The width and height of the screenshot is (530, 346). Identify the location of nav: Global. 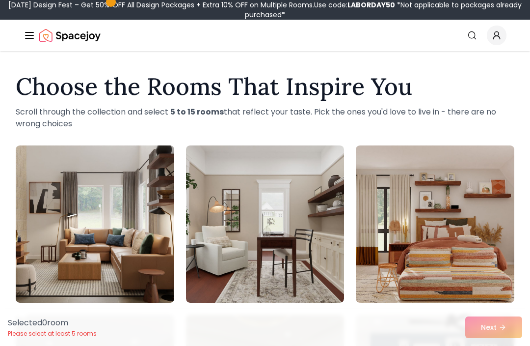
(265, 35).